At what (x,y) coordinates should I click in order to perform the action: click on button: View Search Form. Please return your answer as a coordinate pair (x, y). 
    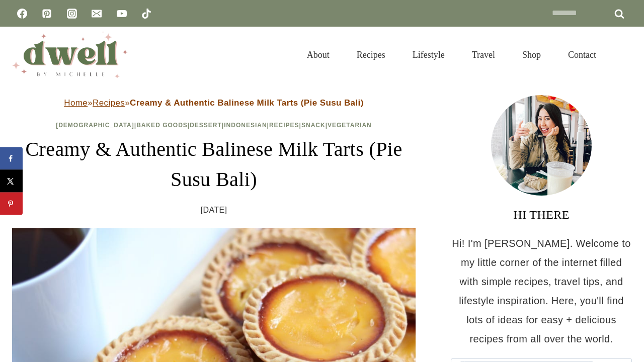
    Looking at the image, I should click on (623, 55).